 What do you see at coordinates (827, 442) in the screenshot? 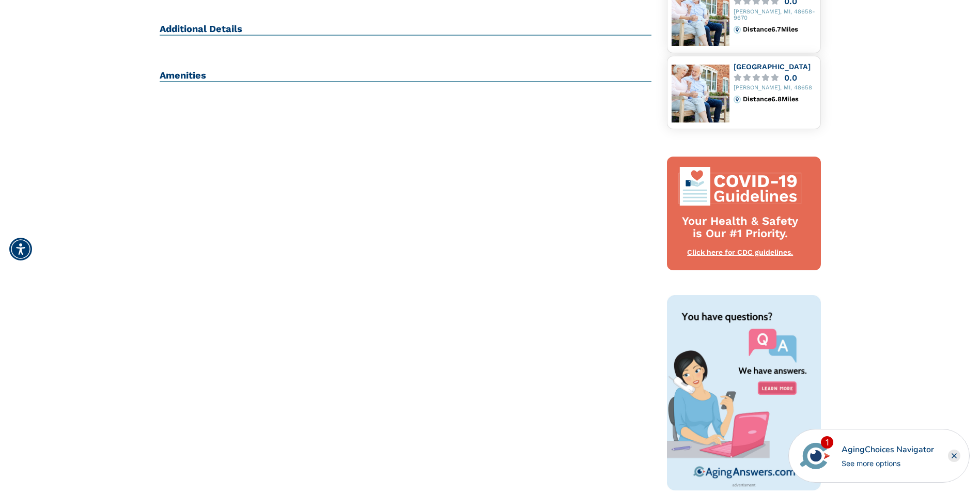
I see `div: 1` at bounding box center [827, 442].